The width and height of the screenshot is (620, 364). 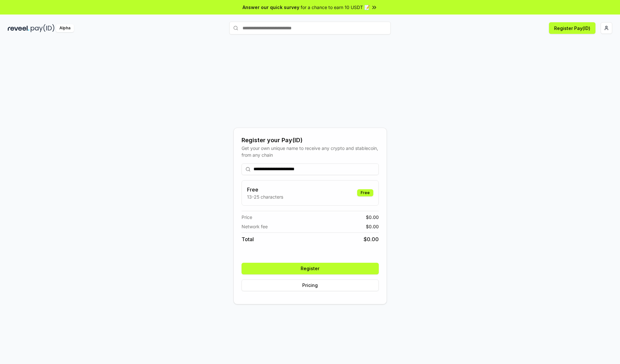 What do you see at coordinates (65, 28) in the screenshot?
I see `div: Alpha` at bounding box center [65, 28].